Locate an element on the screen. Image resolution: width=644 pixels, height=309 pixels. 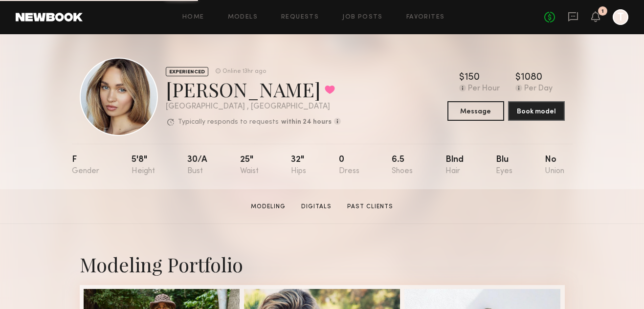
a: Modeling is located at coordinates (268, 207).